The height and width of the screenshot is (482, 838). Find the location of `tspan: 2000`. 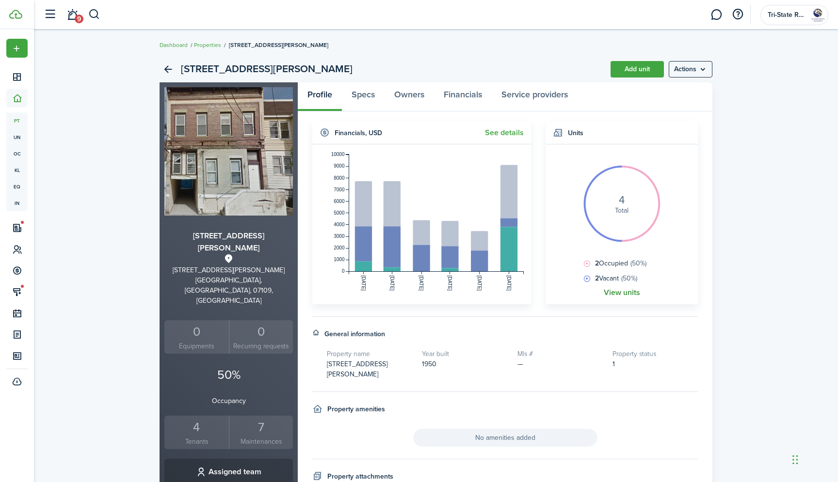

tspan: 2000 is located at coordinates (339, 248).